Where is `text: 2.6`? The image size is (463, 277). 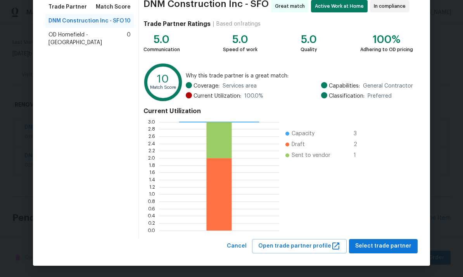
text: 2.6 is located at coordinates (152, 137).